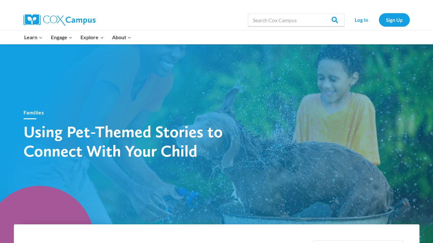 The width and height of the screenshot is (433, 243). What do you see at coordinates (78, 37) in the screenshot?
I see `nav: Primary Navigation` at bounding box center [78, 37].